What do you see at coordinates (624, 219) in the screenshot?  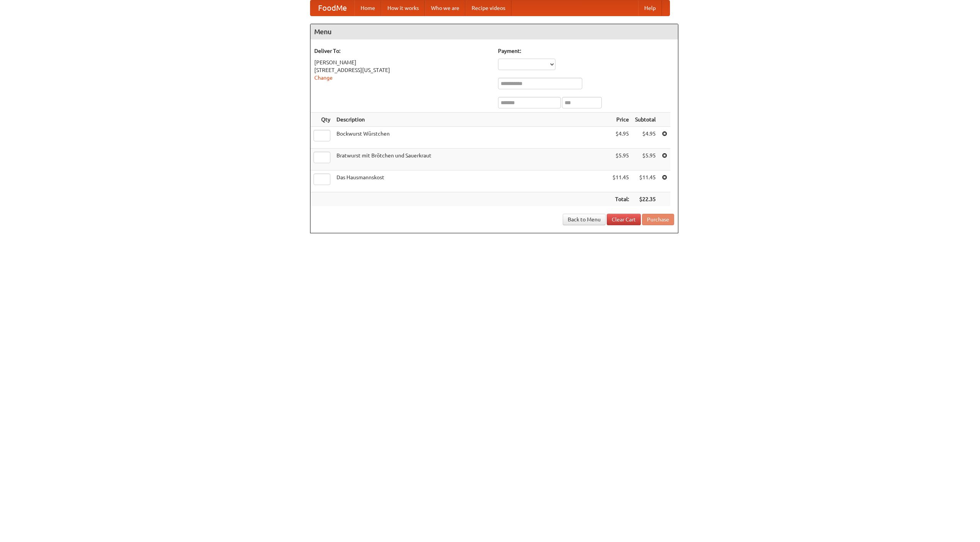 I see `a: Clear Cart` at bounding box center [624, 219].